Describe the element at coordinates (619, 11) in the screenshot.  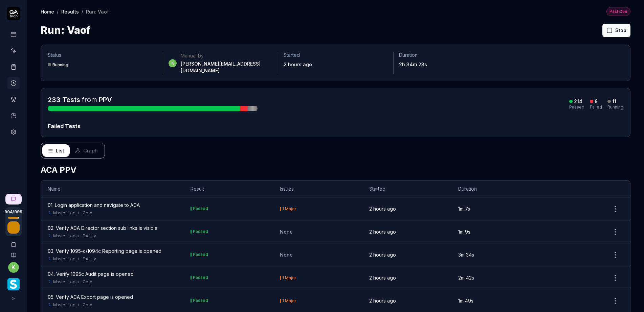
I see `a: Past Due` at that location.